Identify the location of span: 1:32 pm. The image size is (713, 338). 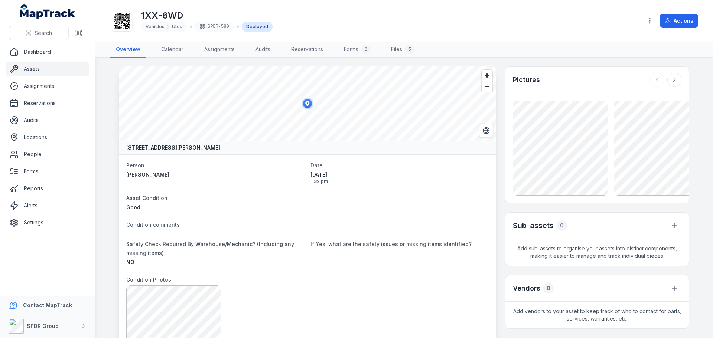
(399, 182).